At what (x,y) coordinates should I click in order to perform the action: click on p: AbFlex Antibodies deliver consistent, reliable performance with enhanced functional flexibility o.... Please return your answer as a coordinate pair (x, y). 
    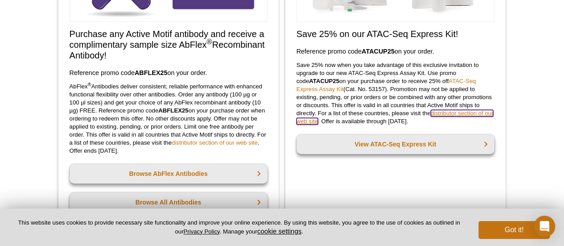
    Looking at the image, I should click on (168, 119).